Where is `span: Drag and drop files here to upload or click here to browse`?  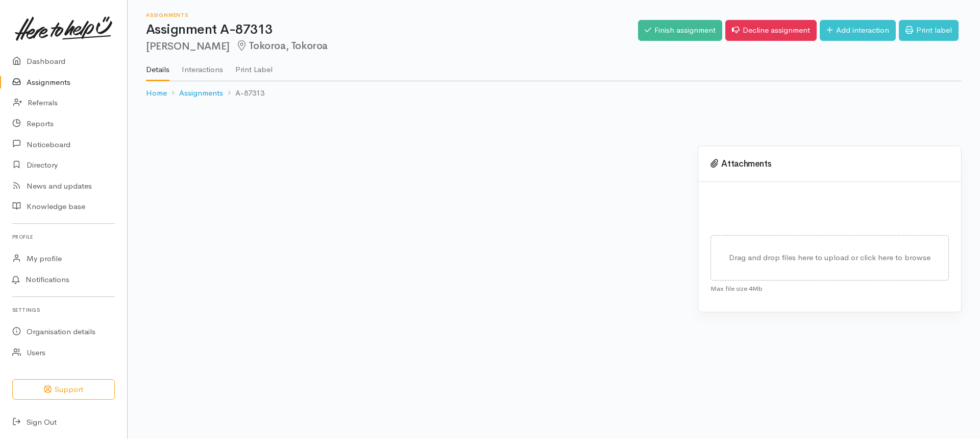 span: Drag and drop files here to upload or click here to browse is located at coordinates (829, 256).